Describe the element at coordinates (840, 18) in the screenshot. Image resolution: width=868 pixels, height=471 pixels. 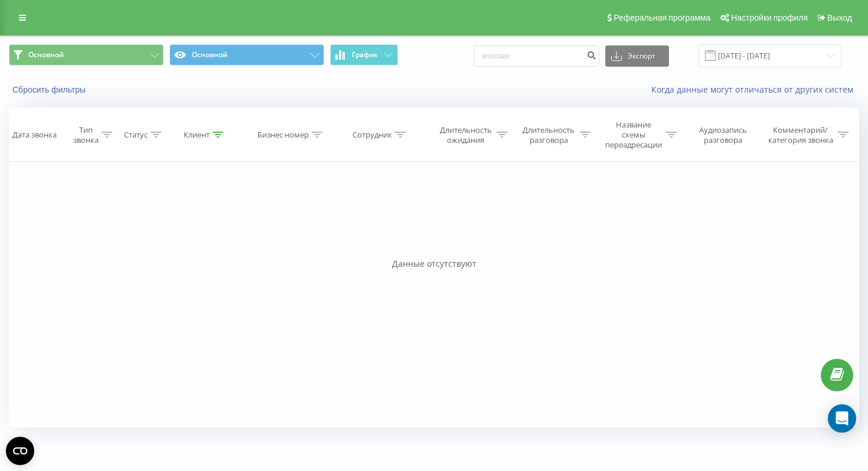
I see `span: Выход` at that location.